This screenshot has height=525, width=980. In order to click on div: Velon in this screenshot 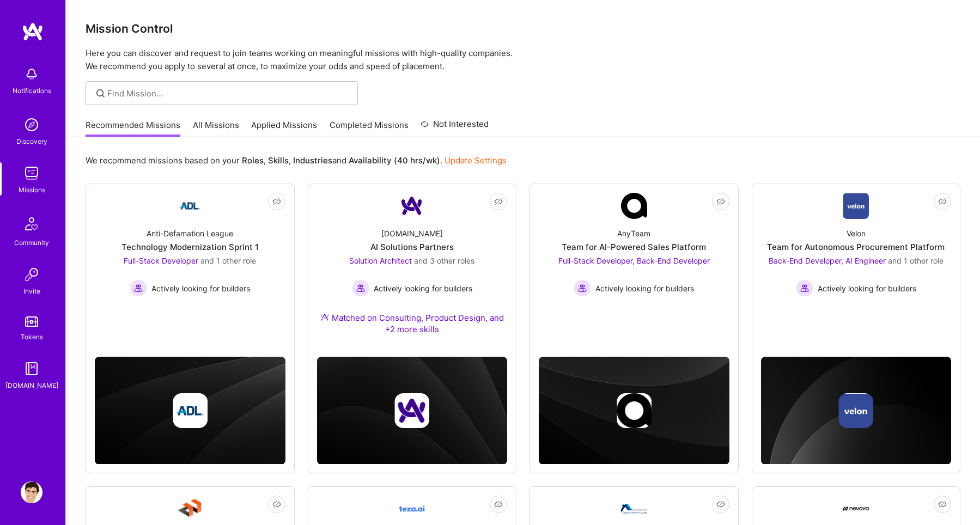, I will do `click(856, 234)`.